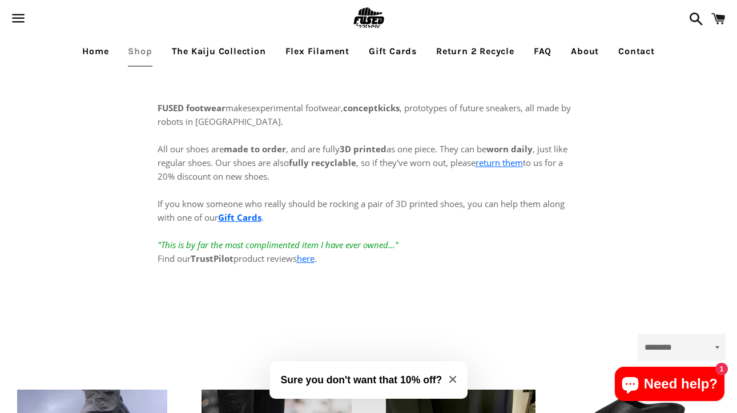 The width and height of the screenshot is (737, 413). I want to click on strong: worn daily, so click(509, 149).